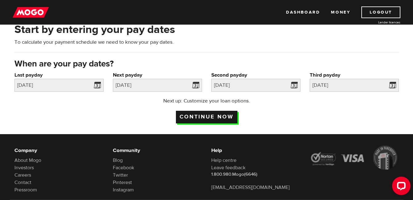 This screenshot has height=200, width=413. Describe the element at coordinates (207, 117) in the screenshot. I see `input: Continue now` at that location.